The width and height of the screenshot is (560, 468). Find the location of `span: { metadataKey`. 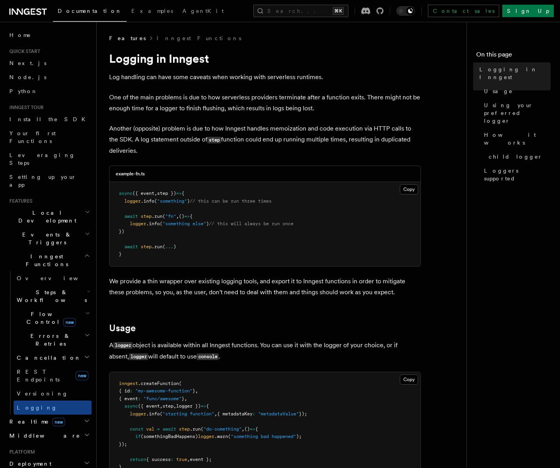

span: { metadataKey is located at coordinates (235, 414).